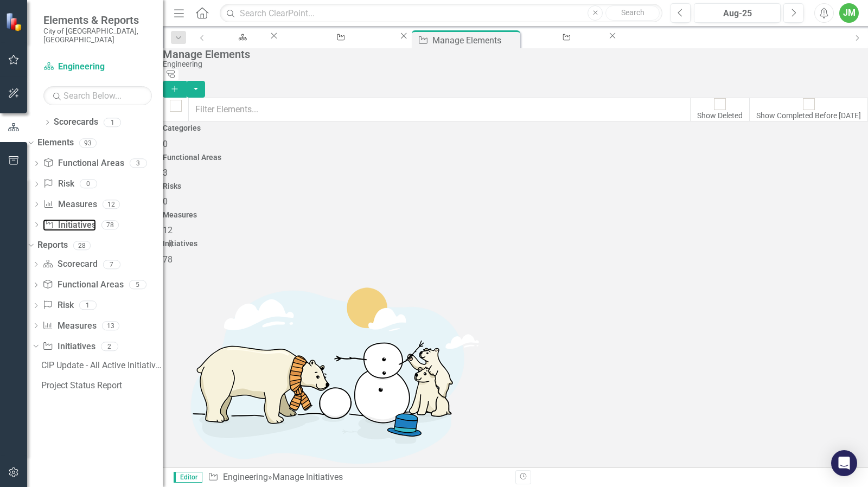 The height and width of the screenshot is (487, 868). Describe the element at coordinates (98, 20) in the screenshot. I see `span: Elements & Reports` at that location.